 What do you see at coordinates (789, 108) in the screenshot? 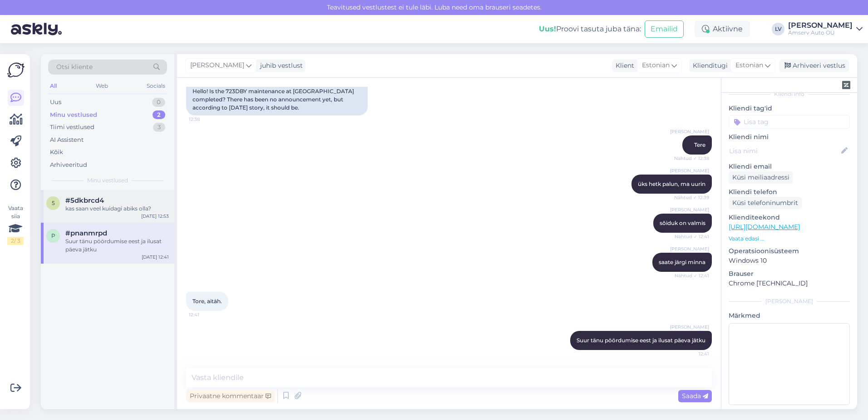
I see `p: Kliendi tag'id` at bounding box center [789, 108].